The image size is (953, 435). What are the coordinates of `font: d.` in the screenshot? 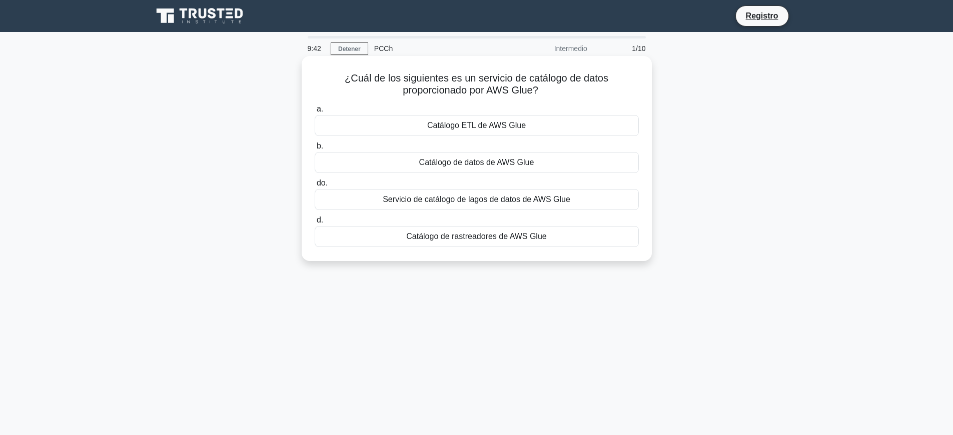 It's located at (320, 220).